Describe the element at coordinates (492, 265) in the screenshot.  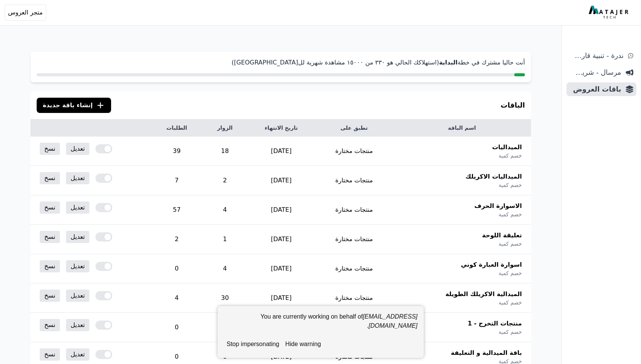
I see `span: اسوارة العبارة كوني` at that location.